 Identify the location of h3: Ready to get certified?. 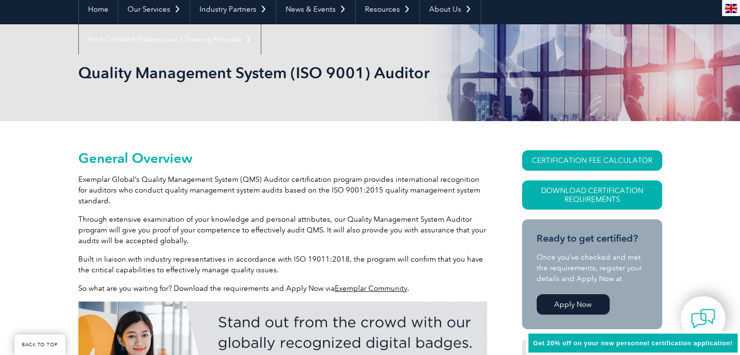
(592, 238).